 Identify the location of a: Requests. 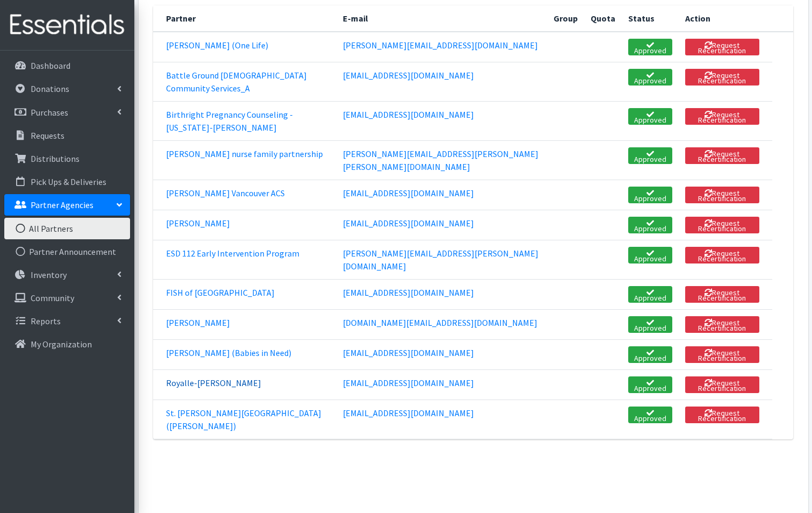
(67, 136).